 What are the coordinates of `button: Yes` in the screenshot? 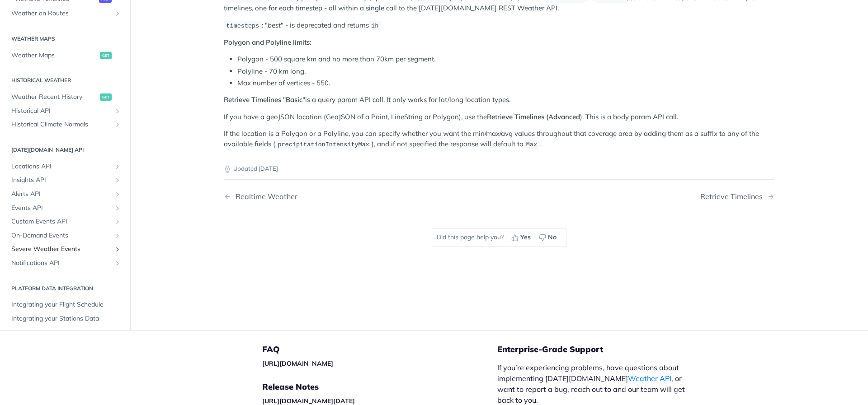 It's located at (521, 238).